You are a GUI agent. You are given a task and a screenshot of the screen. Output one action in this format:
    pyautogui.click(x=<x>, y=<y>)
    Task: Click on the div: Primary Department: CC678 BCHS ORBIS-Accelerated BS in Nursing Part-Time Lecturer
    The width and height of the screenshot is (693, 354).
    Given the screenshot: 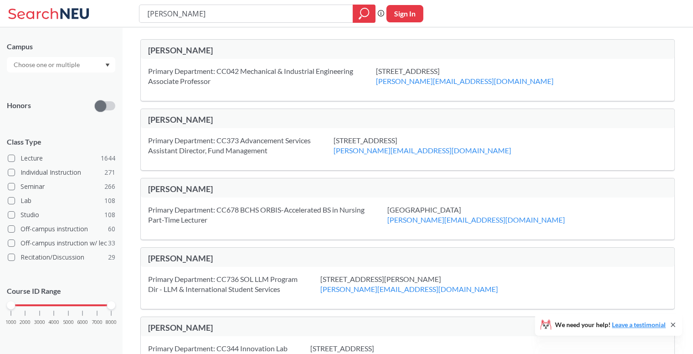 What is the action you would take?
    pyautogui.click(x=267, y=215)
    